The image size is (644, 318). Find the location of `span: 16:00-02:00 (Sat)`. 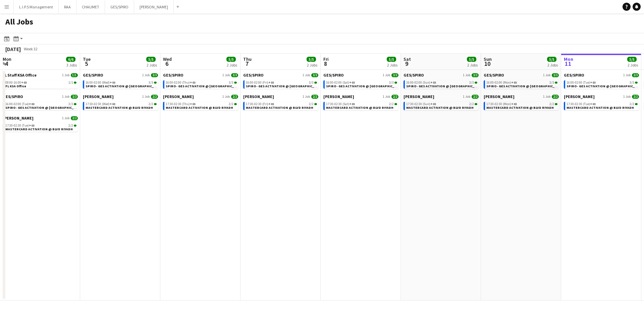

span: 16:00-02:00 (Sat) is located at coordinates (341, 83).